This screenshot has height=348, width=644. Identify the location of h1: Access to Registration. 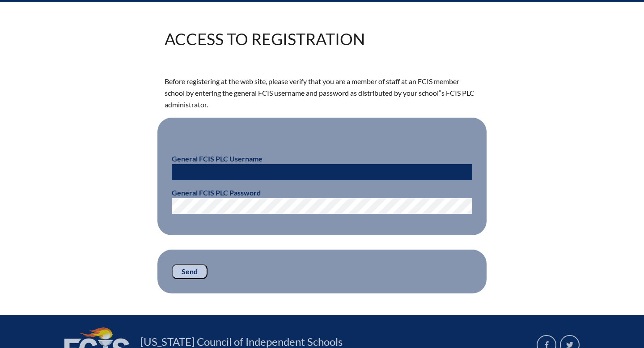
(264, 39).